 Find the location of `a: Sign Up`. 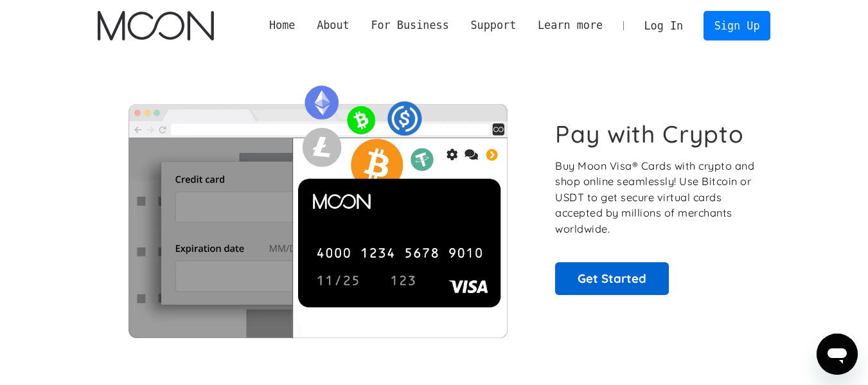

a: Sign Up is located at coordinates (737, 25).